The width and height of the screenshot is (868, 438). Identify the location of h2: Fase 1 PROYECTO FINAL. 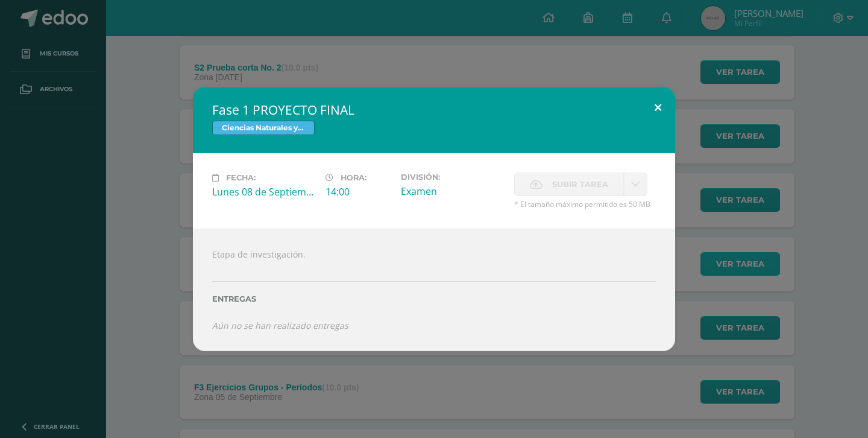
(434, 110).